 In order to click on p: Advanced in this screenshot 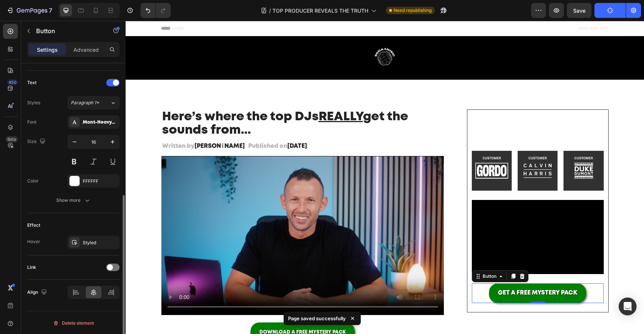, I will do `click(86, 49)`.